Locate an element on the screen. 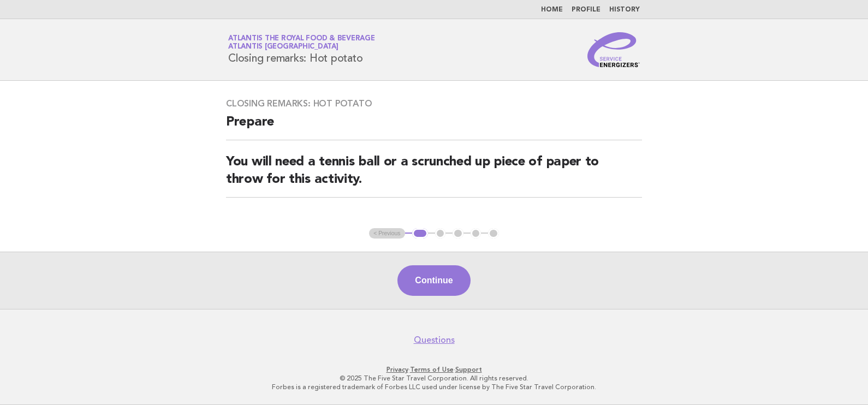  a: Profile is located at coordinates (586, 10).